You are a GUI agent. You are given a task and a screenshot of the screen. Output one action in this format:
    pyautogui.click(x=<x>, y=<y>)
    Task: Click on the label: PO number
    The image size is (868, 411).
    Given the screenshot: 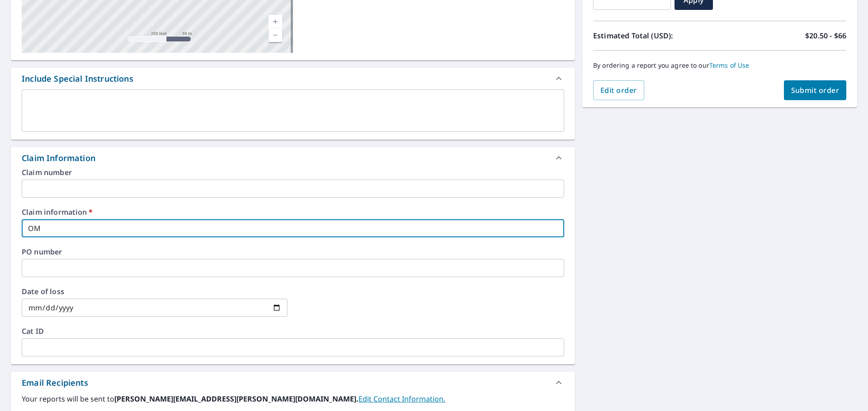 What is the action you would take?
    pyautogui.click(x=293, y=252)
    